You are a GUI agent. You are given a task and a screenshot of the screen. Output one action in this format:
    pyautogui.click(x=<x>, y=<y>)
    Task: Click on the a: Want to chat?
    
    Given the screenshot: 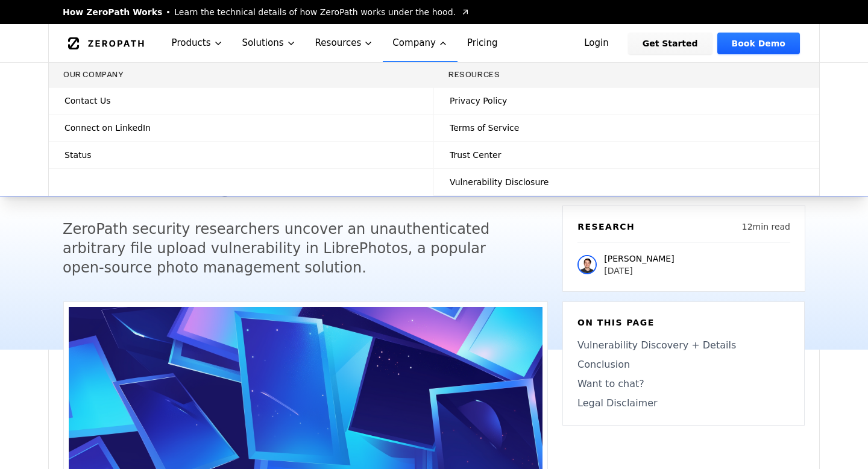 What is the action you would take?
    pyautogui.click(x=683, y=384)
    